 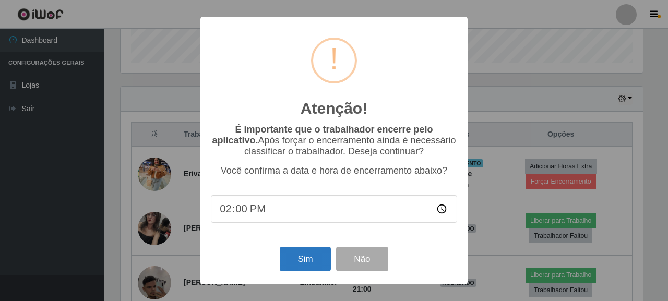 What do you see at coordinates (334, 140) in the screenshot?
I see `p: Após forçar o encerramento ainda é necessário classificar o trabalhador. Deseja continuar?` at bounding box center [334, 140].